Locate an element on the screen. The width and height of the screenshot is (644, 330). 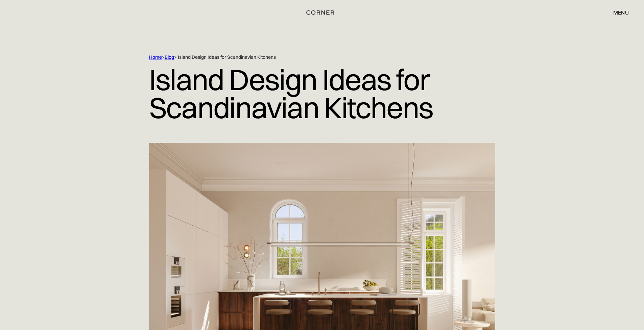
a: home is located at coordinates (322, 12).